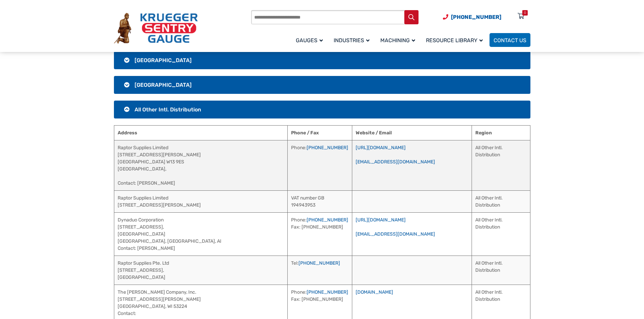  Describe the element at coordinates (398, 40) in the screenshot. I see `span: Machining` at that location.